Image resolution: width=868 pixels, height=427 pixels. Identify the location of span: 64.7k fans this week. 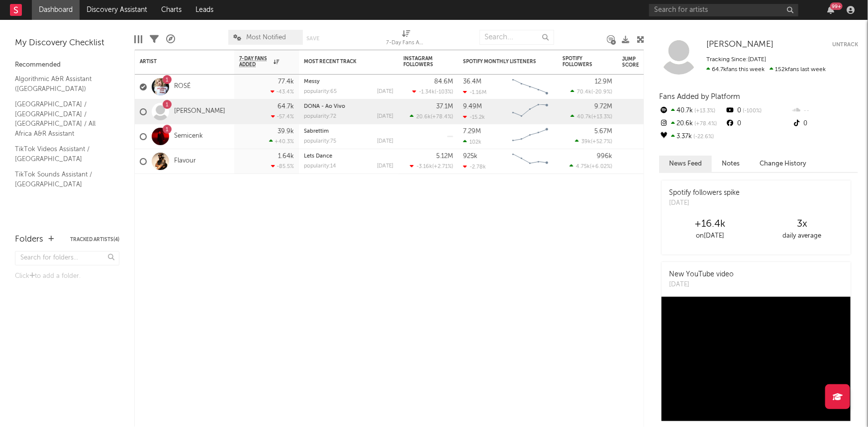
(735, 69).